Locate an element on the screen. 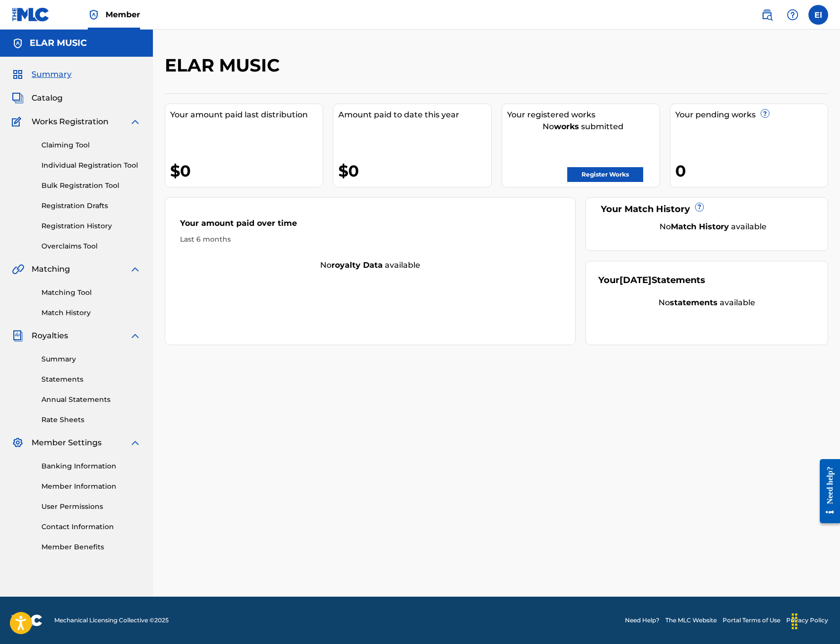 The image size is (840, 644). span: Summary is located at coordinates (51, 74).